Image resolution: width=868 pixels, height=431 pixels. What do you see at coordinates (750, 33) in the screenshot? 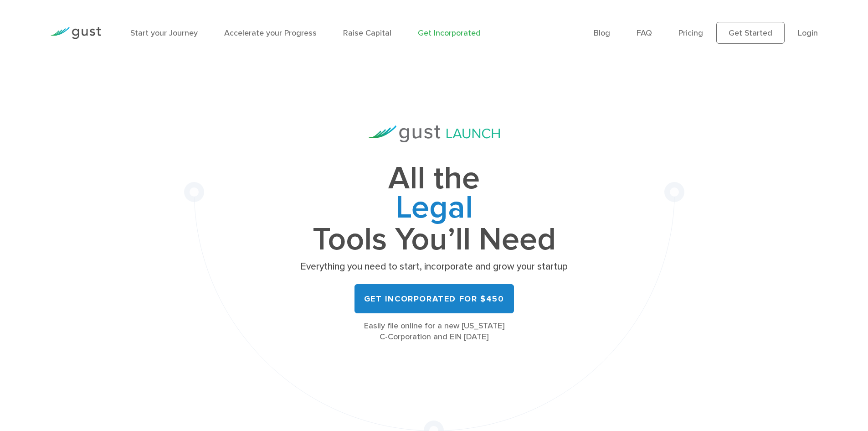
I see `a: Get Started` at bounding box center [750, 33].